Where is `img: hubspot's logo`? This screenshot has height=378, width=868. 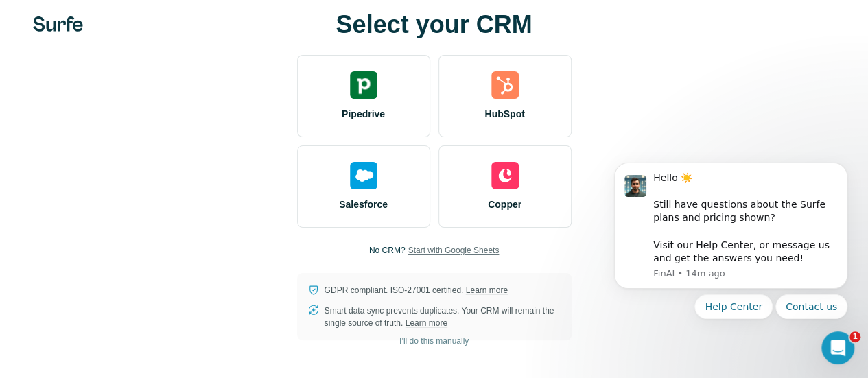
img: hubspot's logo is located at coordinates (505, 85).